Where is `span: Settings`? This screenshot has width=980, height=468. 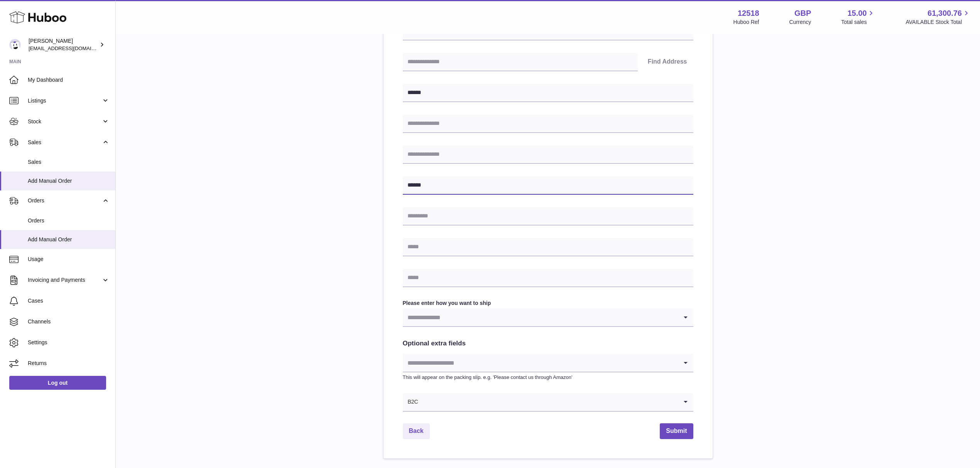
span: Settings is located at coordinates (68, 342).